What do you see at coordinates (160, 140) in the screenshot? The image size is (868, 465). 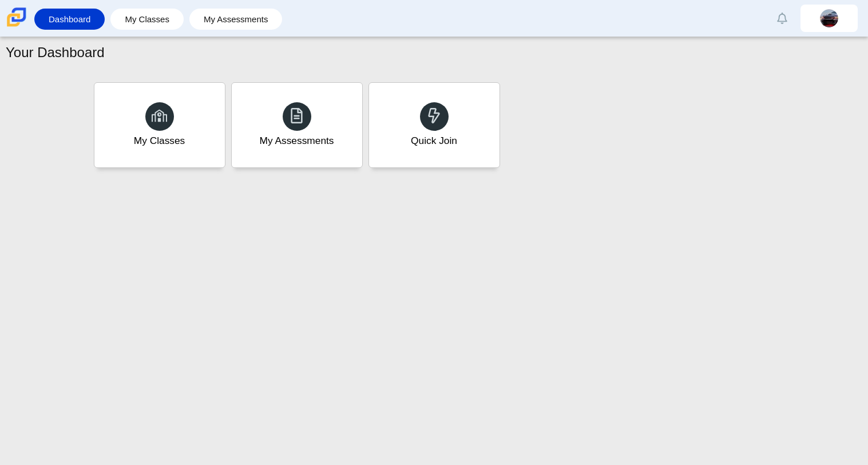 I see `div: My Classes` at bounding box center [160, 140].